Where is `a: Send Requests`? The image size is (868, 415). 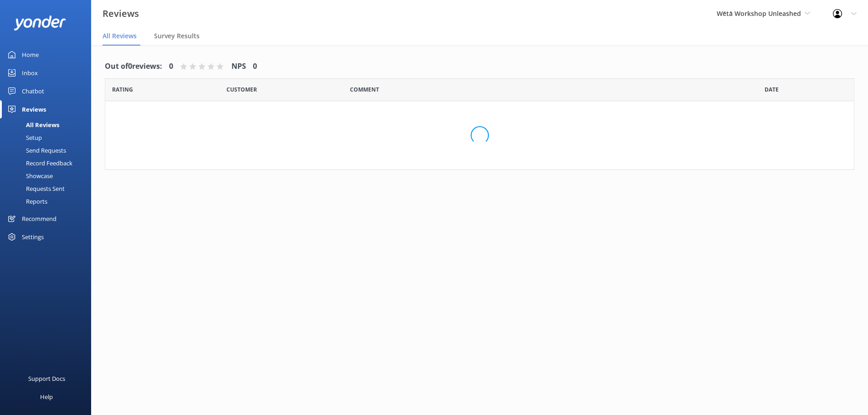 a: Send Requests is located at coordinates (49, 150).